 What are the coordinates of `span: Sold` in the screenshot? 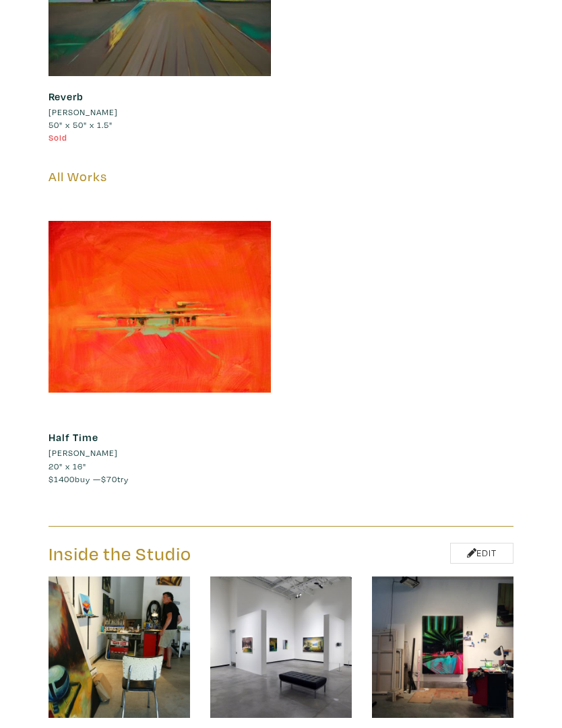 It's located at (58, 138).